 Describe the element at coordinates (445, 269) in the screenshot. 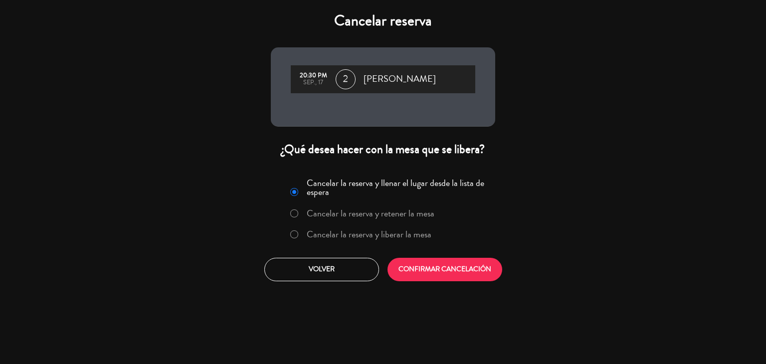

I see `button: CONFIRMAR CANCELACIÓN` at that location.